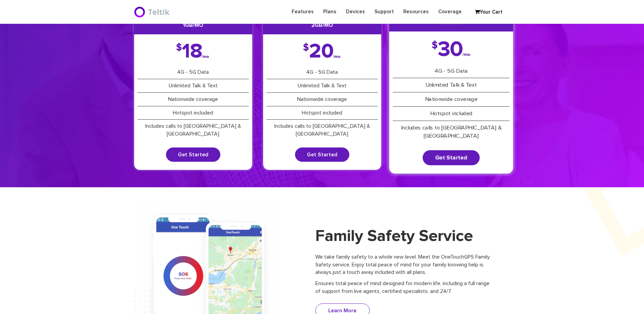 This screenshot has height=314, width=644. I want to click on a: Plans, so click(330, 11).